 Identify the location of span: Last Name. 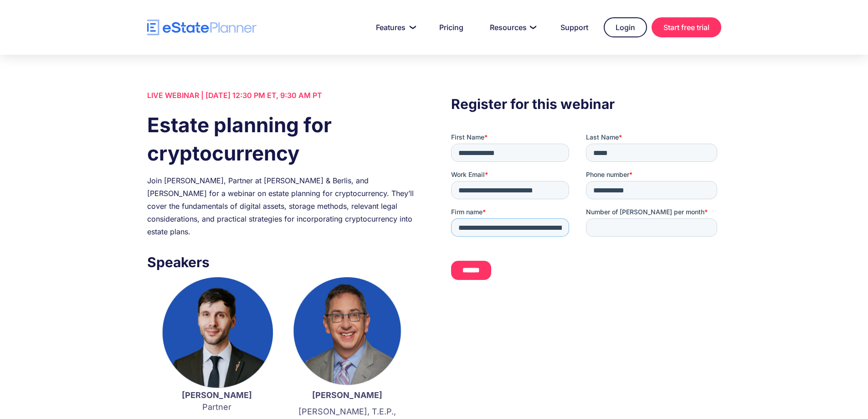
(151, 4).